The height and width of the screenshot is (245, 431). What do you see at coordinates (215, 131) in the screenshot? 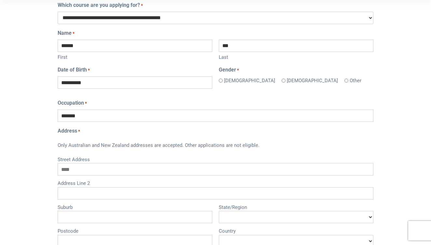
I see `legend: Address` at bounding box center [215, 131].